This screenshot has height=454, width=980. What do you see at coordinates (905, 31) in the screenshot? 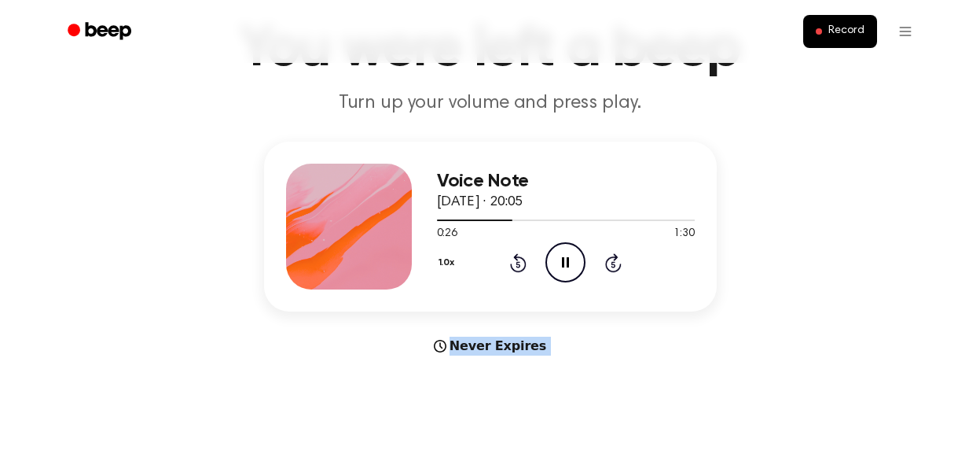
I see `button: Open menu` at bounding box center [905, 31].